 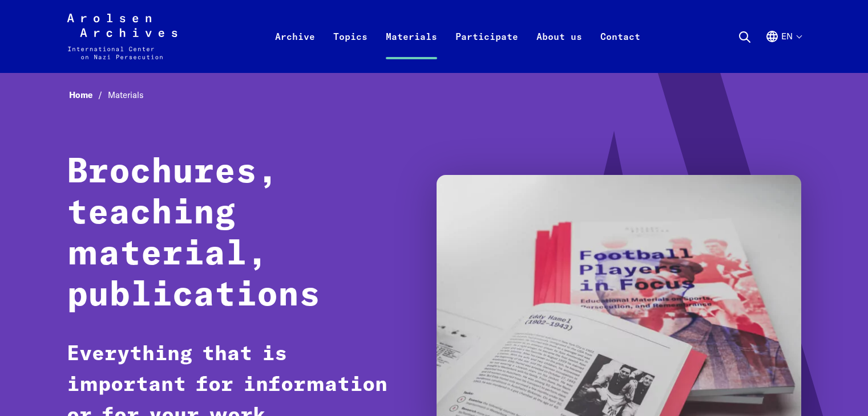 What do you see at coordinates (88, 94) in the screenshot?
I see `a: Home` at bounding box center [88, 94].